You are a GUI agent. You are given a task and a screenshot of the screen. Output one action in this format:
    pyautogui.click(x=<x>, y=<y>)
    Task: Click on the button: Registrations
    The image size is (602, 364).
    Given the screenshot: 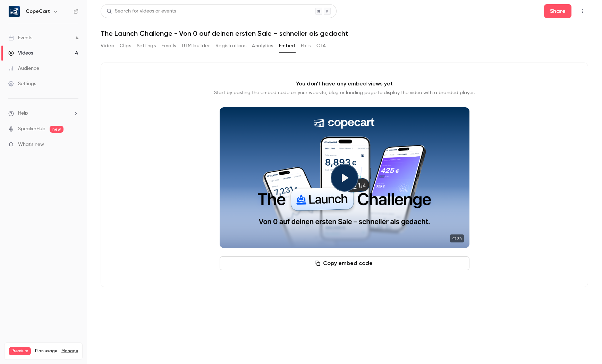 What is the action you would take?
    pyautogui.click(x=231, y=46)
    